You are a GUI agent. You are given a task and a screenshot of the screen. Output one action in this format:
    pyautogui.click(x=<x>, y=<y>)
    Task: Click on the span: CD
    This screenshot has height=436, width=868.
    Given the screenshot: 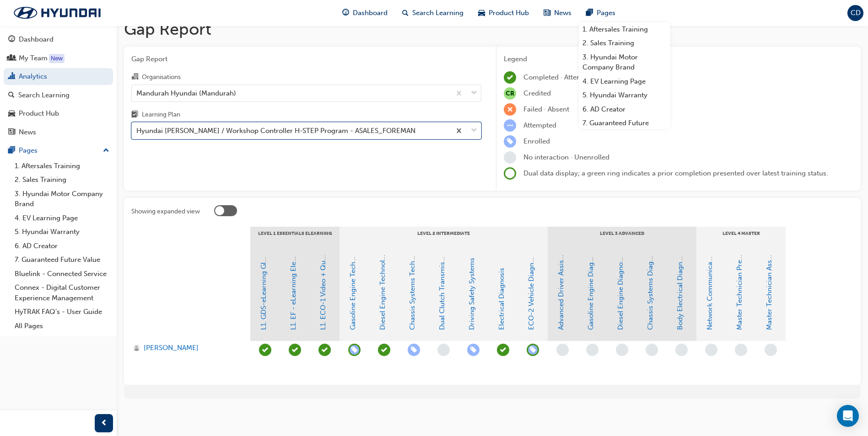 What is the action you would take?
    pyautogui.click(x=856, y=13)
    